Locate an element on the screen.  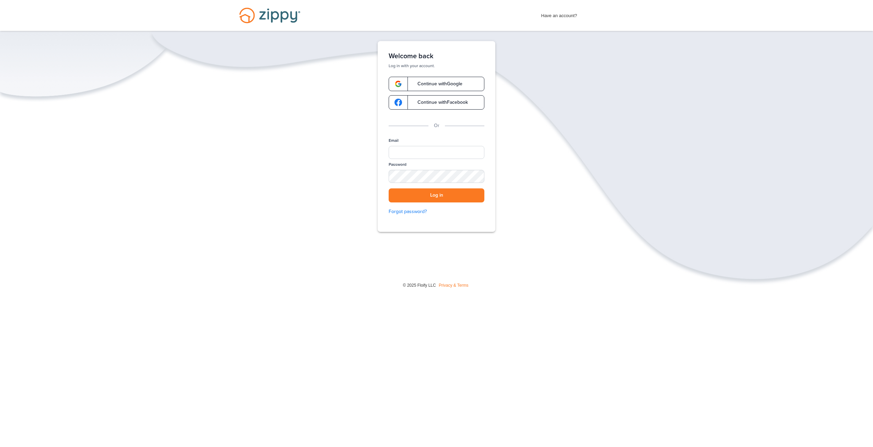
input: Email is located at coordinates (436, 153).